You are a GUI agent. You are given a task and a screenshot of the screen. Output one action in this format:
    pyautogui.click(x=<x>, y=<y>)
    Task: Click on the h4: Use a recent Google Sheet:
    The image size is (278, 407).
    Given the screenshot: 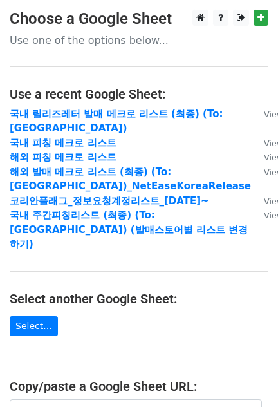 What is the action you would take?
    pyautogui.click(x=139, y=94)
    